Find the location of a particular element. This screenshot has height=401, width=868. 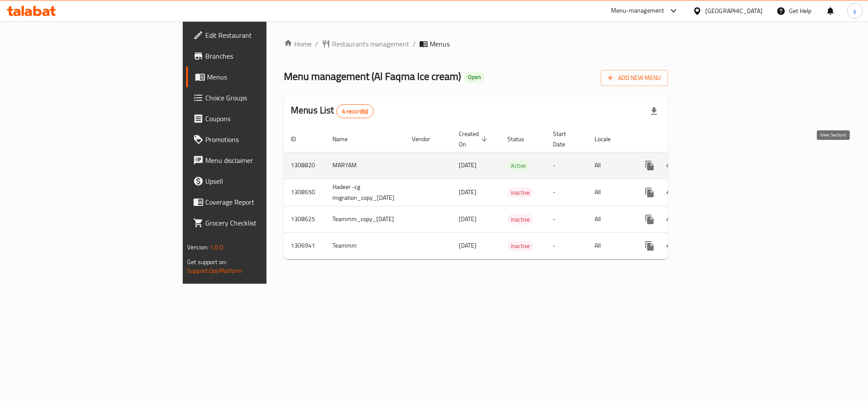

a: Menus is located at coordinates (257, 77).